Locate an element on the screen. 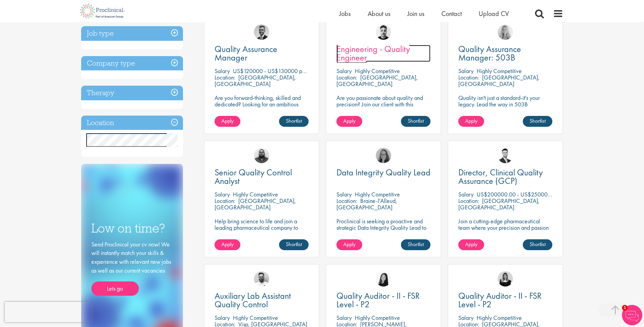 This screenshot has width=644, height=327. span: 1 is located at coordinates (625, 308).